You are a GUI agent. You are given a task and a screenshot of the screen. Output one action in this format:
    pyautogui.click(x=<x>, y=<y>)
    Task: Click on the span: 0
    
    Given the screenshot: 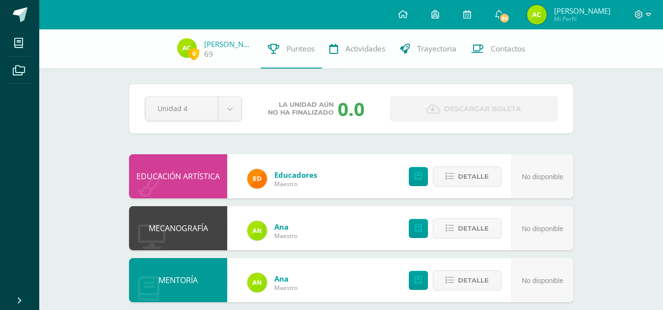 What is the action you would take?
    pyautogui.click(x=194, y=53)
    